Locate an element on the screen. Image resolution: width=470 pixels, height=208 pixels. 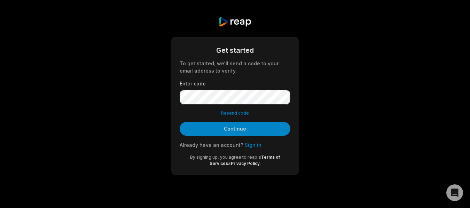
a: Terms of Services is located at coordinates (245, 160).